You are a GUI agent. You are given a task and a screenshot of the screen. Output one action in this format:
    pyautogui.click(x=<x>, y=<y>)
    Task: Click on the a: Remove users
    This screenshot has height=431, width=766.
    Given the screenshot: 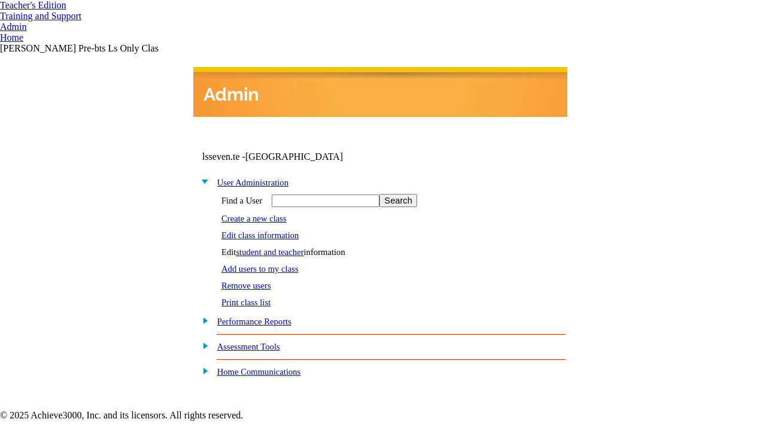 What is the action you would take?
    pyautogui.click(x=246, y=285)
    